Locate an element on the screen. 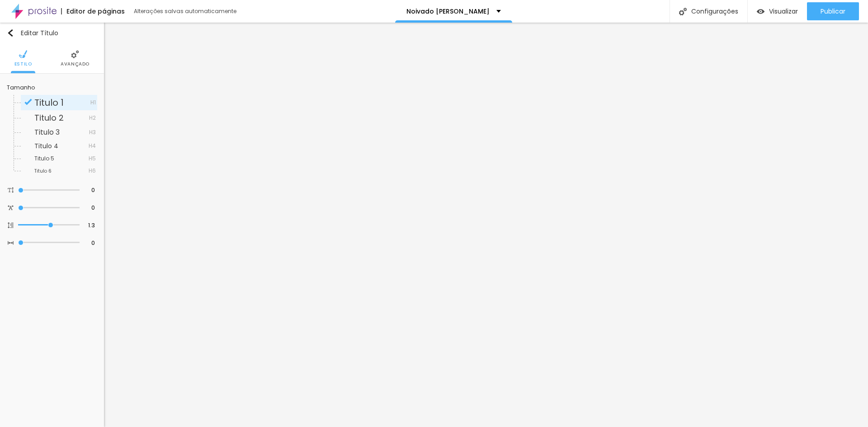 This screenshot has height=427, width=868. span: Visualizar is located at coordinates (783, 12).